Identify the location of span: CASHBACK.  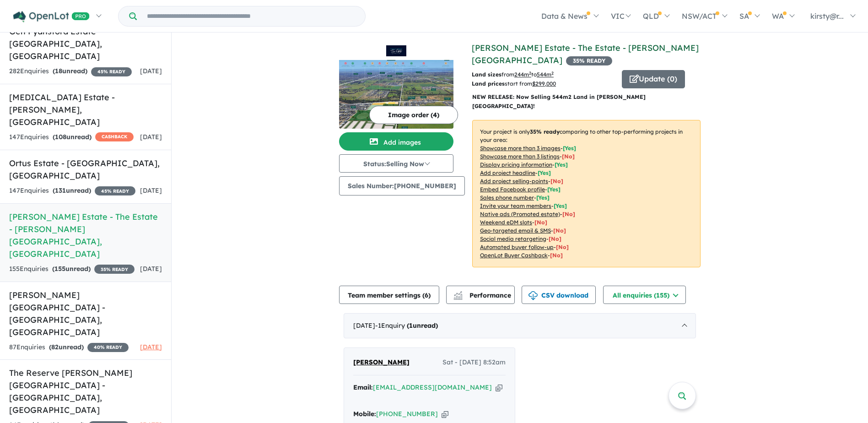
(114, 137).